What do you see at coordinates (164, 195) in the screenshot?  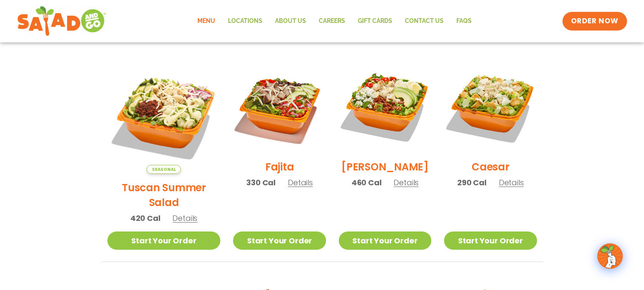 I see `h2: Tuscan Summer Salad` at bounding box center [164, 195].